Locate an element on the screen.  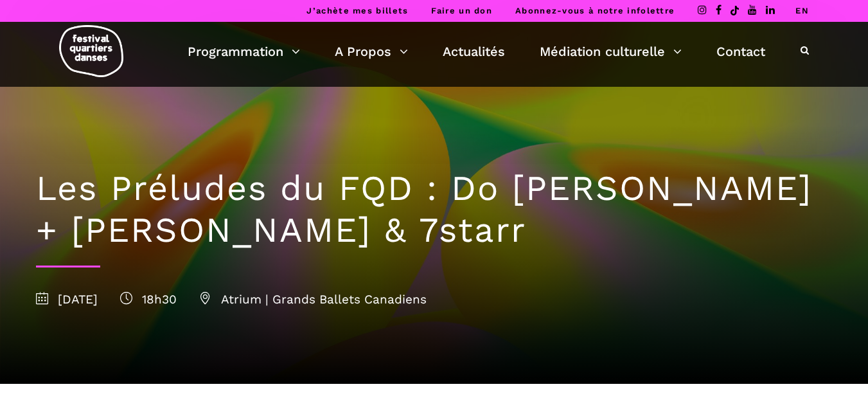
a: Abonnez-vous à notre infolettre is located at coordinates (595, 10).